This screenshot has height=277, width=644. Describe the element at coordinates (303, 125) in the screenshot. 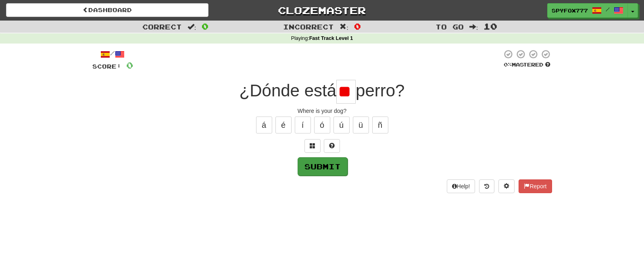

I see `button: í` at that location.